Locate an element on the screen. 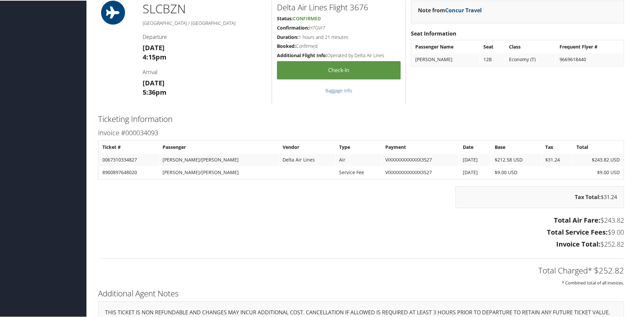 The width and height of the screenshot is (633, 317). td: $31.24 is located at coordinates (557, 159).